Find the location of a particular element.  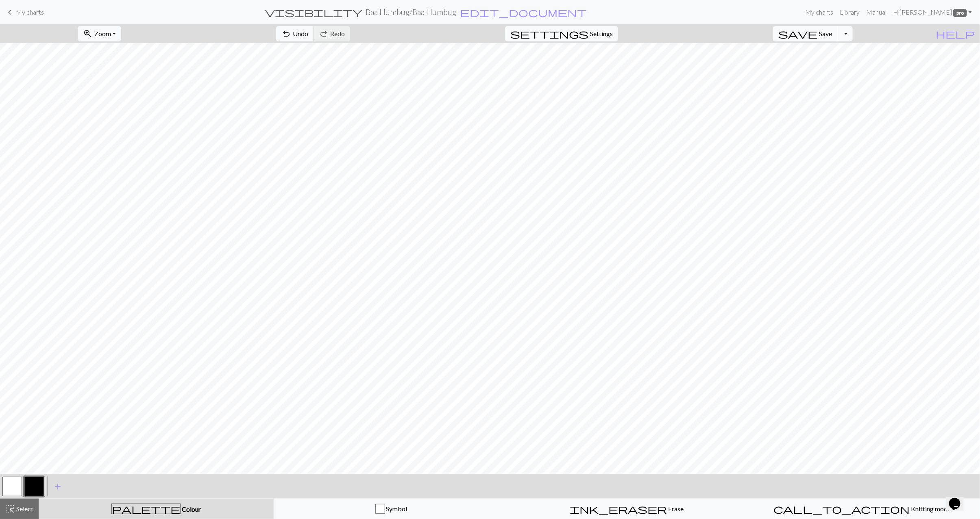

span: help is located at coordinates (955, 34).